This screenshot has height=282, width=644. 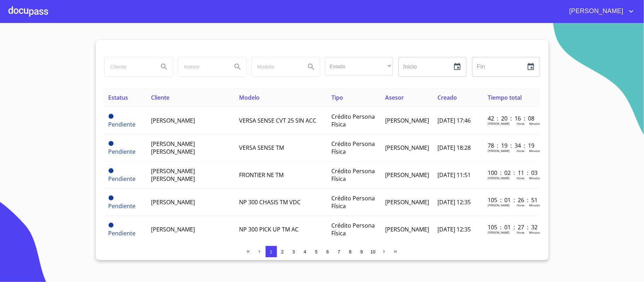 What do you see at coordinates (511, 118) in the screenshot?
I see `p: 42 : 20 : 16 : 08` at bounding box center [511, 118].